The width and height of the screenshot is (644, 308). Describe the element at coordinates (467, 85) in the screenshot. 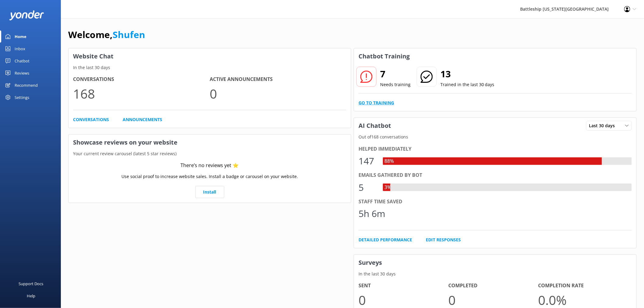

I see `p: Trained in the last 30 days` at that location.